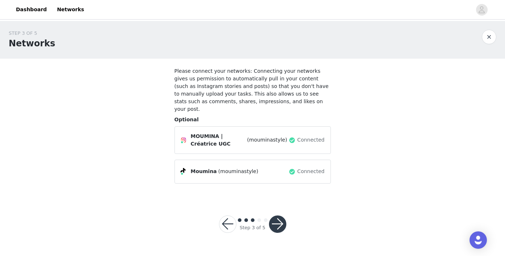 The width and height of the screenshot is (505, 256). Describe the element at coordinates (70, 9) in the screenshot. I see `a: Networks` at that location.